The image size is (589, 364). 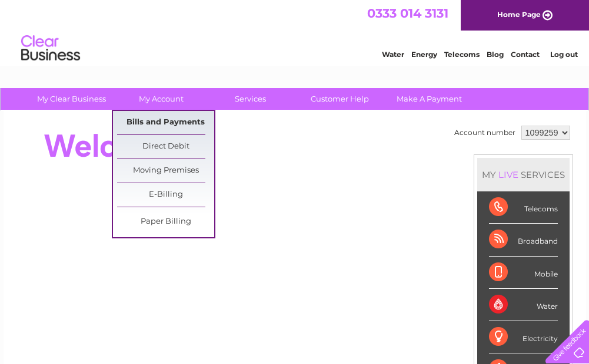 I want to click on div: Electricity, so click(x=524, y=338).